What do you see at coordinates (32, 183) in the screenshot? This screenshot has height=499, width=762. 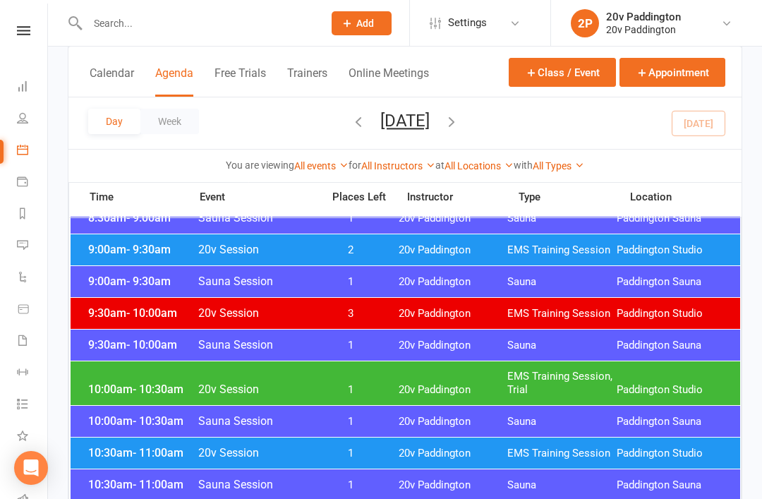 I see `a: Payments` at bounding box center [32, 183].